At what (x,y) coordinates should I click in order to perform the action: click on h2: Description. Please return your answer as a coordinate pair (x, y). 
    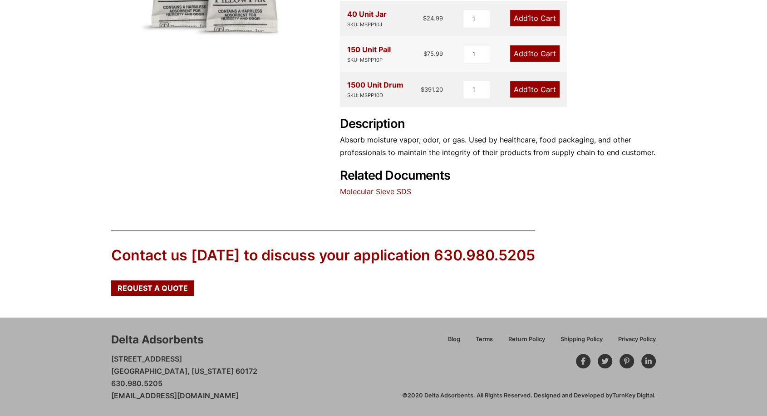
    Looking at the image, I should click on (498, 124).